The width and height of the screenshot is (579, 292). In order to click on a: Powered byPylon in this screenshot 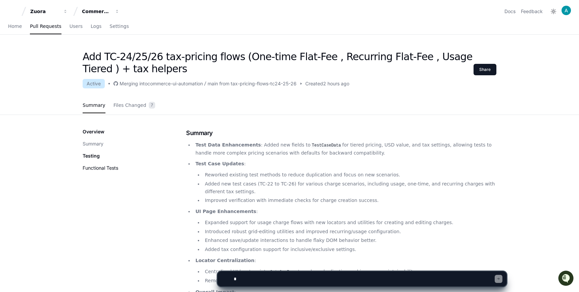, I will do `click(64, 108)`.